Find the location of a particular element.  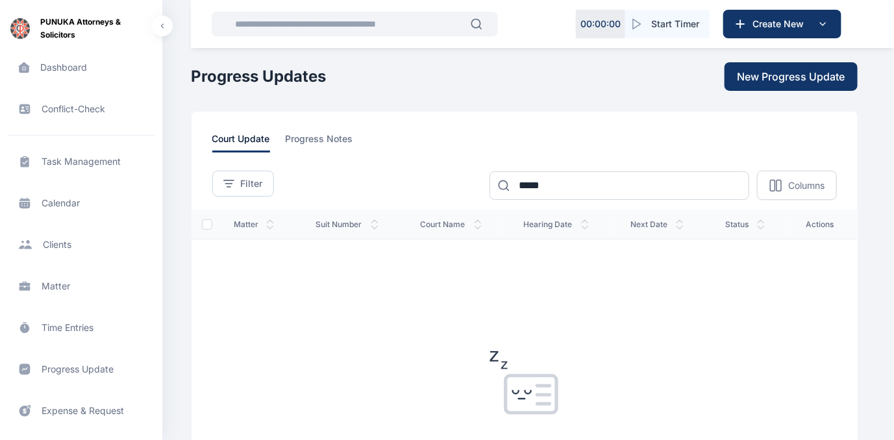

a: conflict-check is located at coordinates (81, 109).